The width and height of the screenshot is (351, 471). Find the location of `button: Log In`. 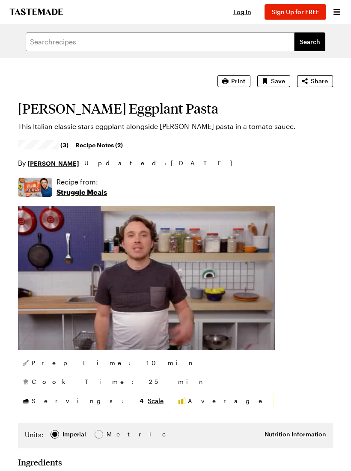

button: Log In is located at coordinates (242, 12).